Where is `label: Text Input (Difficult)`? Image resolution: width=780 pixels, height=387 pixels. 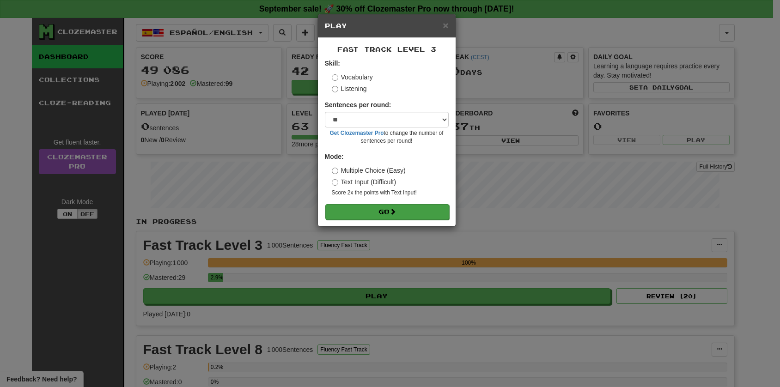
label: Text Input (Difficult) is located at coordinates (364, 182).